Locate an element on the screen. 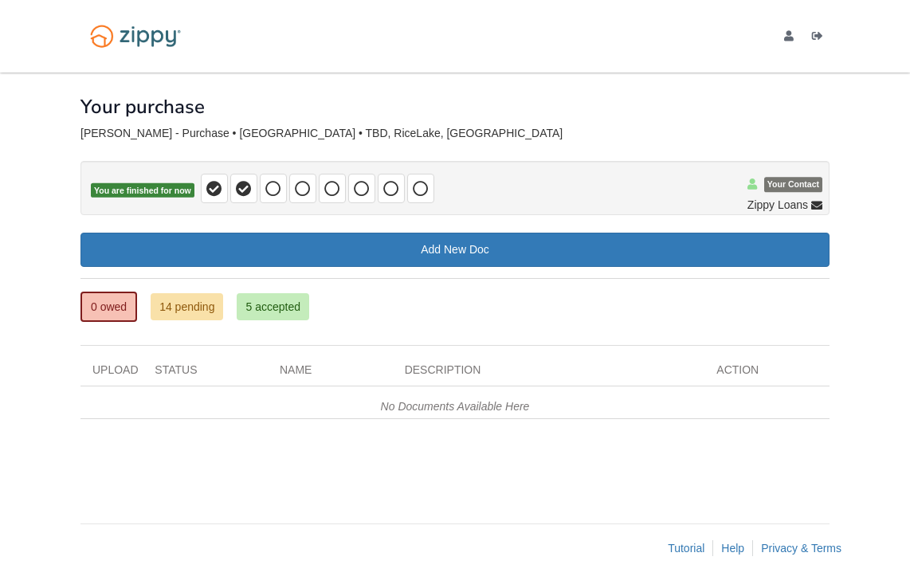  a: Tutorial is located at coordinates (686, 549).